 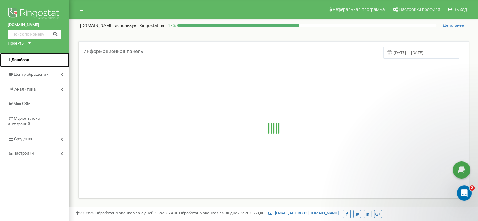 What do you see at coordinates (460, 9) in the screenshot?
I see `span: Выход` at bounding box center [460, 9].